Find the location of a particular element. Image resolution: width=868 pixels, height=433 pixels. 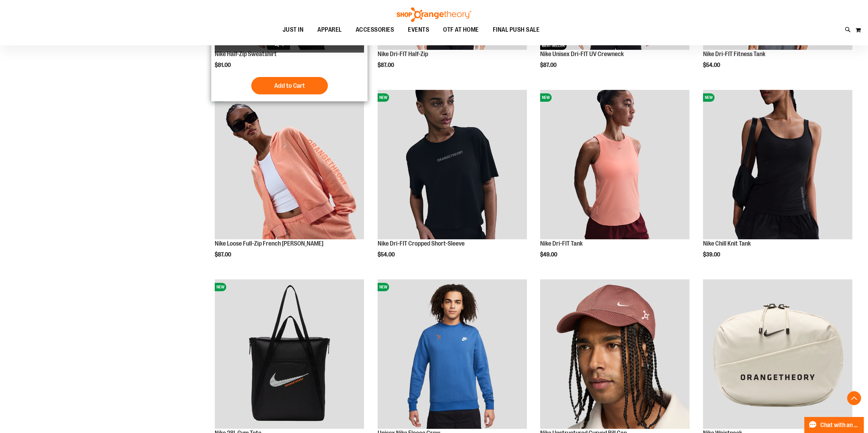

a: Nike Half-Zip Sweatshirt is located at coordinates (246, 54).